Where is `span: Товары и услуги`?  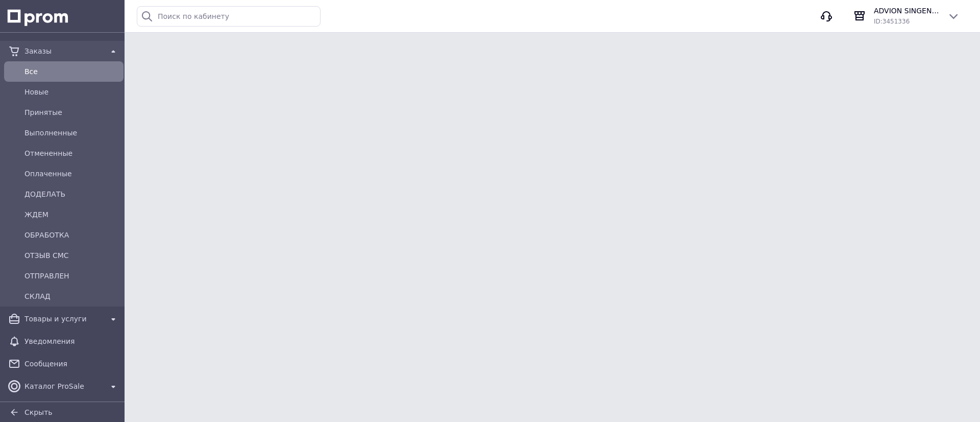 span: Товары и услуги is located at coordinates (64, 318).